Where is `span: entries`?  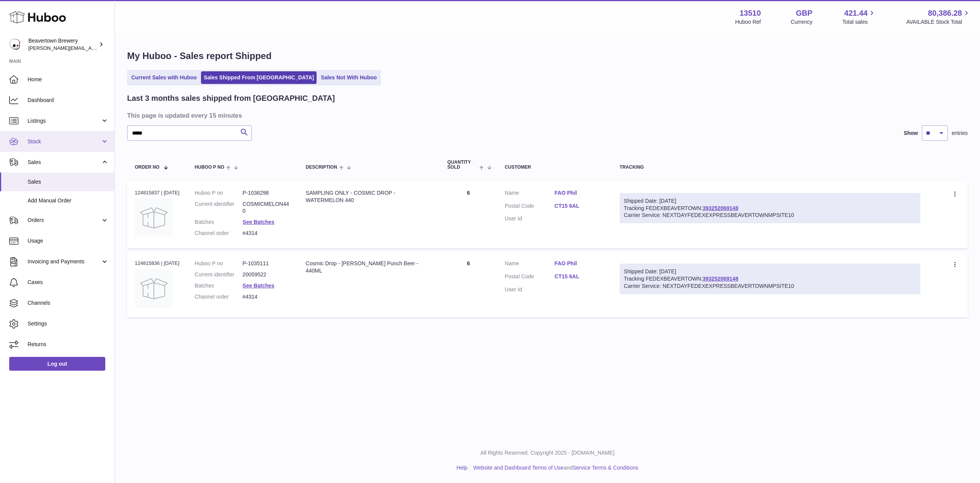
span: entries is located at coordinates (960, 133).